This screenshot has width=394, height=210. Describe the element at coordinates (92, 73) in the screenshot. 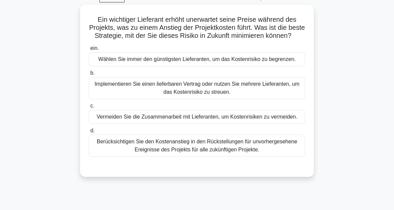

I see `span: b.` at that location.